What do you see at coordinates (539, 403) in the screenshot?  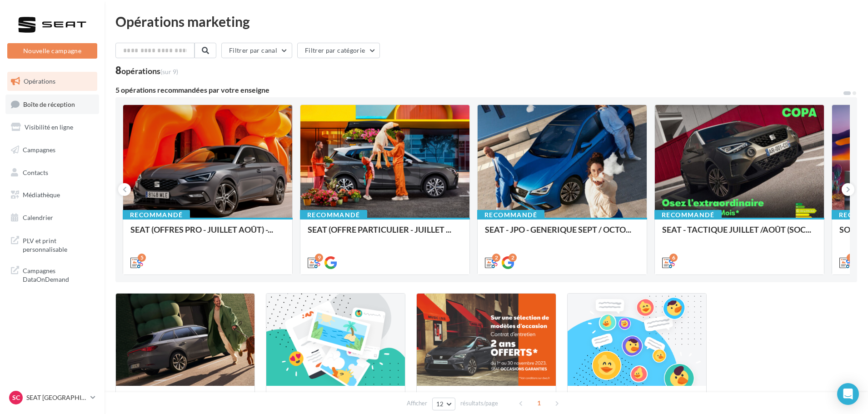 I see `span: 1` at bounding box center [539, 403].